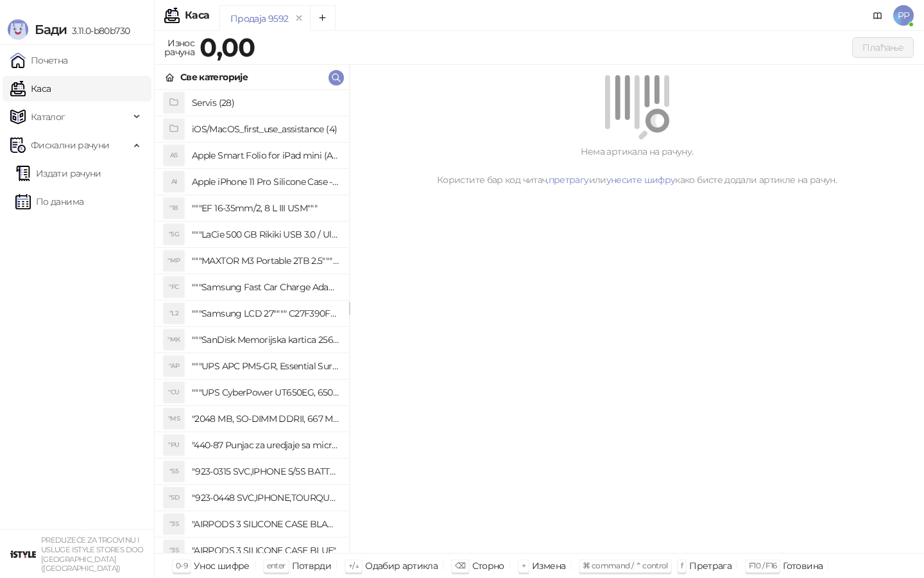 The width and height of the screenshot is (924, 578). I want to click on div: "MP, so click(174, 261).